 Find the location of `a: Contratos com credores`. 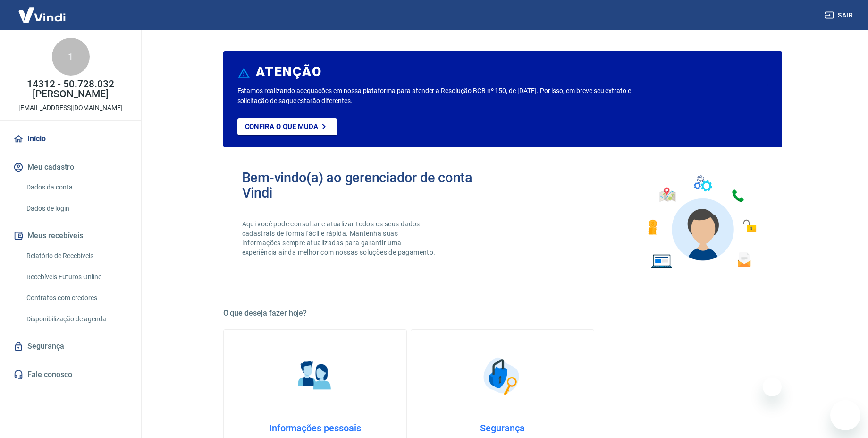

a: Contratos com credores is located at coordinates (76, 298).